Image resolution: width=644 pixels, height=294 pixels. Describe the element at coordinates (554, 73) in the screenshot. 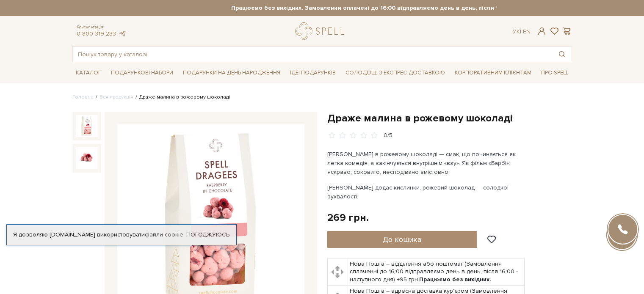

I see `span: Про Spell` at that location.